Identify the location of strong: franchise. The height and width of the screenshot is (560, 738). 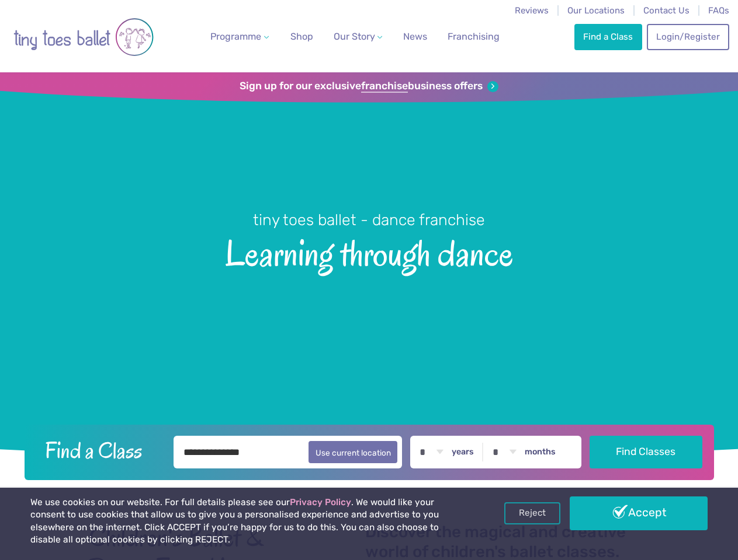
(384, 86).